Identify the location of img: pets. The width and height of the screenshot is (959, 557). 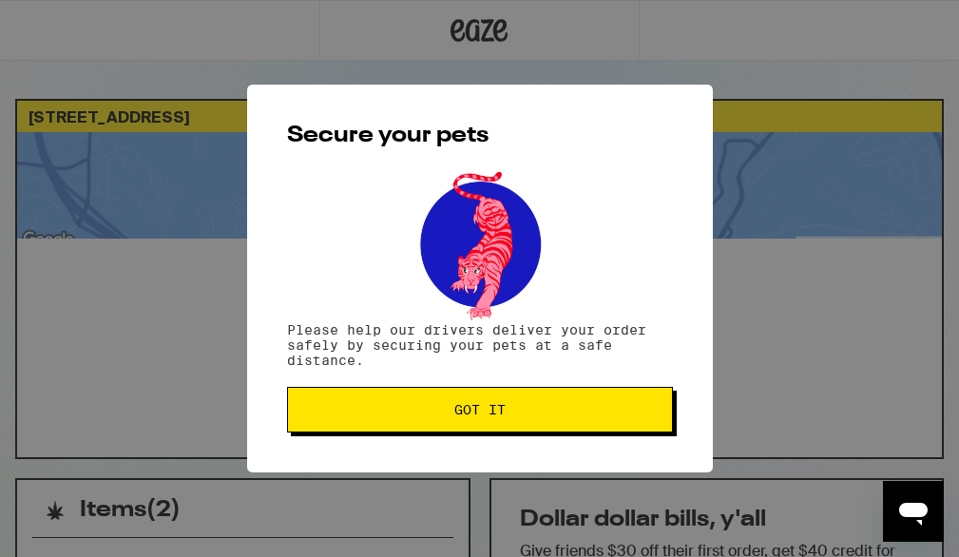
(480, 244).